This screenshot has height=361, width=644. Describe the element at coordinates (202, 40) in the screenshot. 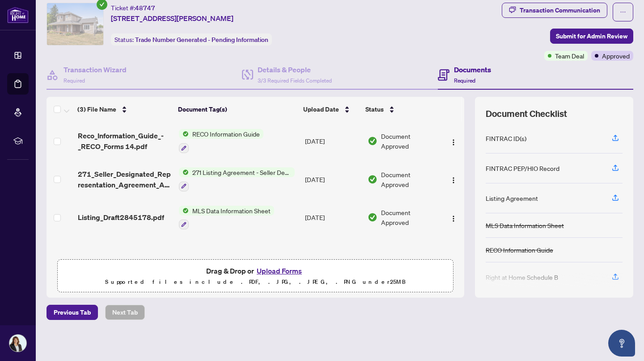

I see `span: Trade Number Generated - Pending Information` at that location.